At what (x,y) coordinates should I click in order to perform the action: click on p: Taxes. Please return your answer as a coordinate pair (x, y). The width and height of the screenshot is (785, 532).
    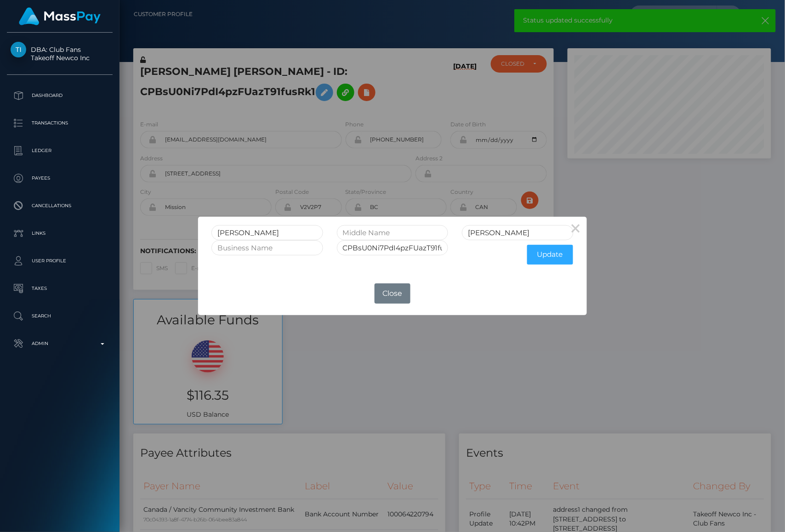
    Looking at the image, I should click on (60, 288).